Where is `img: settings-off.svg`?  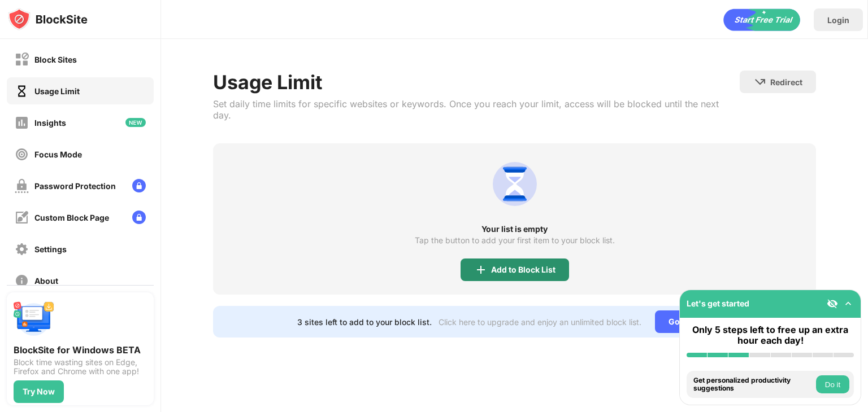 img: settings-off.svg is located at coordinates (21, 249).